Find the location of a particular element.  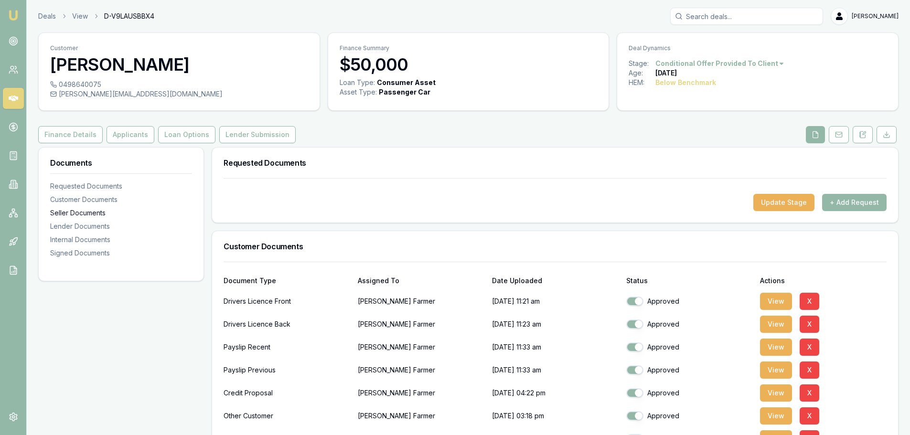

h3: $50,000 is located at coordinates (468, 64).